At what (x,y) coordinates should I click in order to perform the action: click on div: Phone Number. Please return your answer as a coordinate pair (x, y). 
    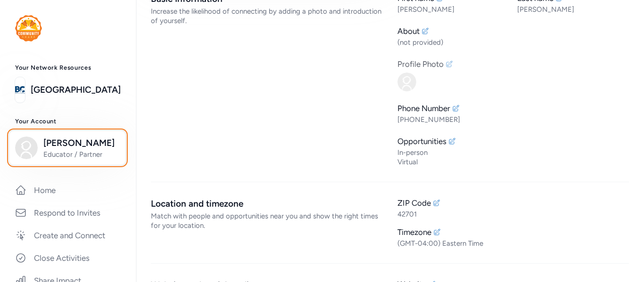
    Looking at the image, I should click on (424, 108).